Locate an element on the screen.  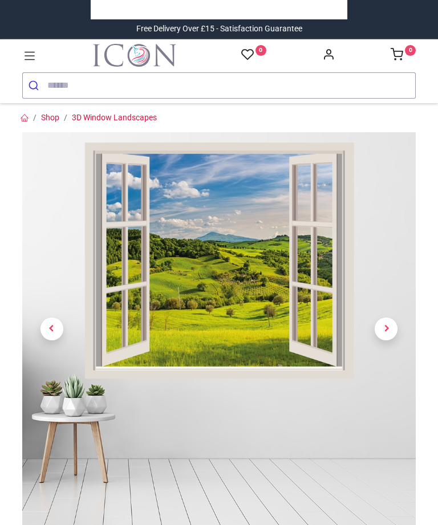
img: Icon Wall Stickers is located at coordinates (135, 55).